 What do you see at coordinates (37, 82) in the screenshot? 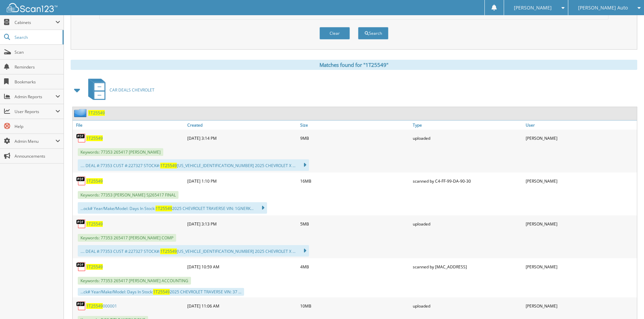
I see `span: Bookmarks` at bounding box center [37, 82].